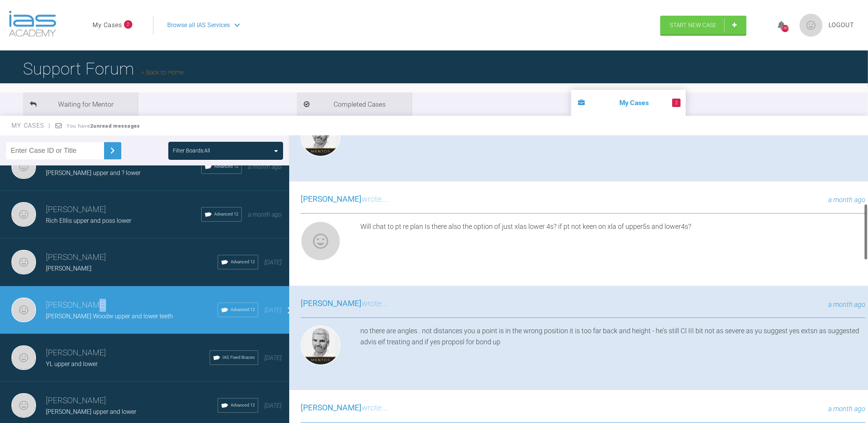 This screenshot has width=868, height=423. I want to click on img: chevronRight.28bd32b0.svg, so click(112, 151).